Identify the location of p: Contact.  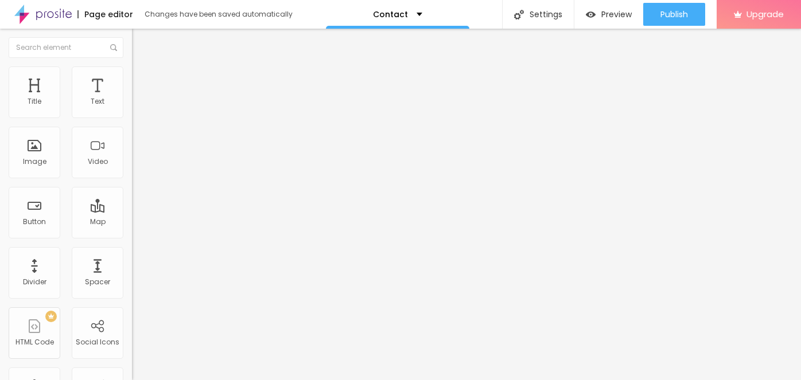
(390, 14).